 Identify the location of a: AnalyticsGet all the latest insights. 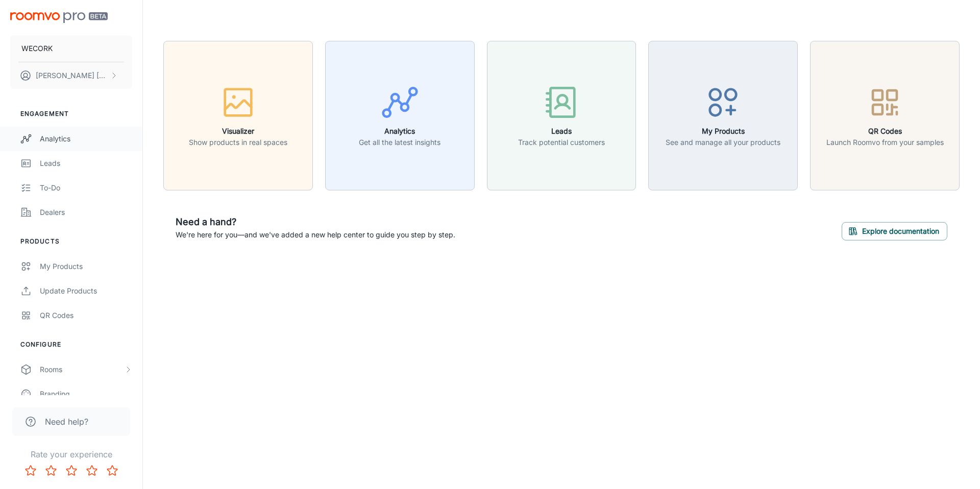
(400, 114).